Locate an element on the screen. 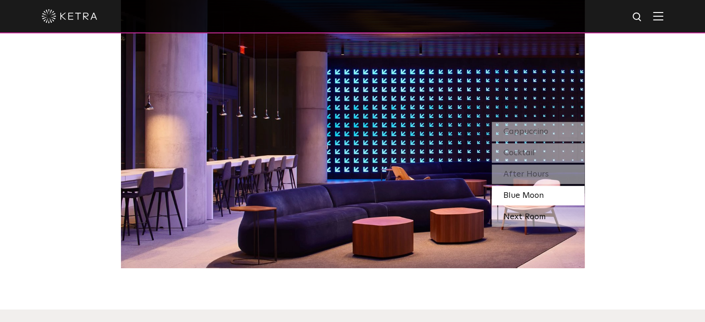 The image size is (705, 322). img: ketra-logo-2019-white is located at coordinates (69, 16).